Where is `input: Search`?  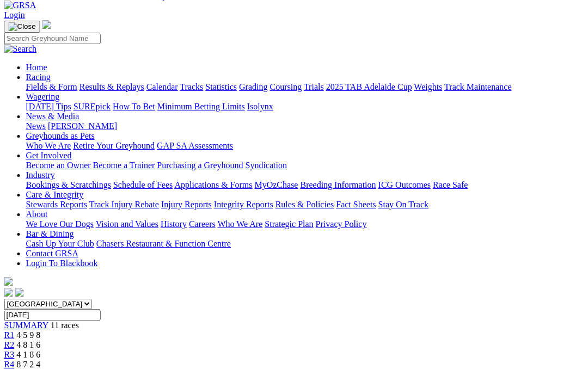
input: Search is located at coordinates (52, 38).